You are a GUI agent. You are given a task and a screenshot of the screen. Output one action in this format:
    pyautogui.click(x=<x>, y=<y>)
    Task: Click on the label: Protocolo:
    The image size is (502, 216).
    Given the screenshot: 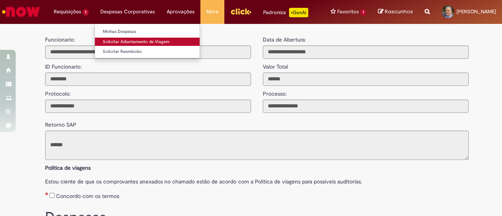 What is the action you would take?
    pyautogui.click(x=58, y=92)
    